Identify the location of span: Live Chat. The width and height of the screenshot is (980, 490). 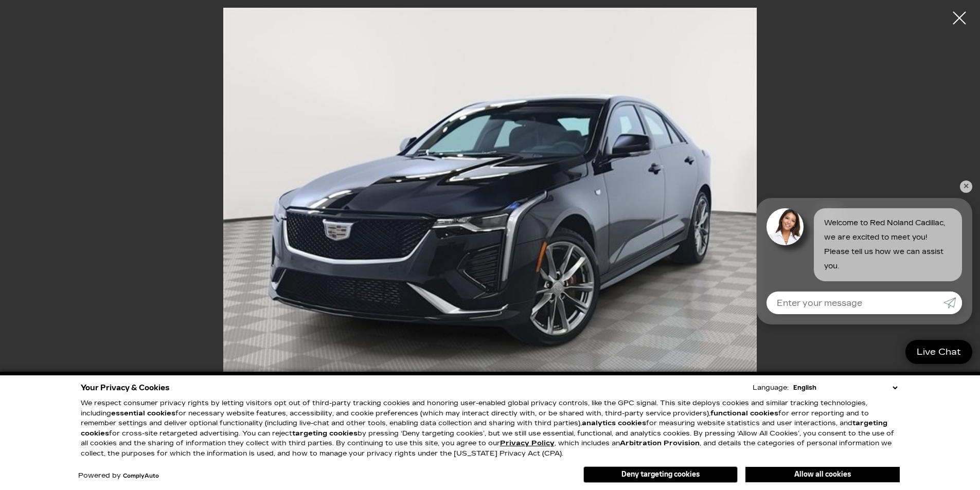
(938, 352).